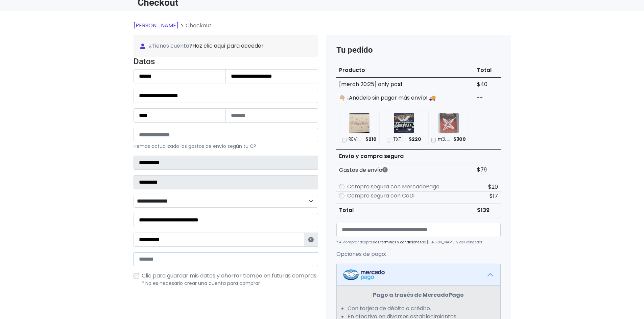  I want to click on i: Los gastos de envío dependen de códigos postales. ¡Te puedes llevar más productos en un solo envío !, so click(385, 170).